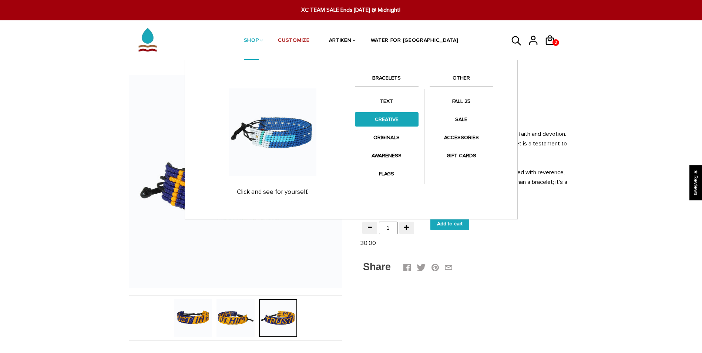 This screenshot has width=702, height=353. Describe the element at coordinates (273, 192) in the screenshot. I see `p: Click and see for yourself.` at that location.